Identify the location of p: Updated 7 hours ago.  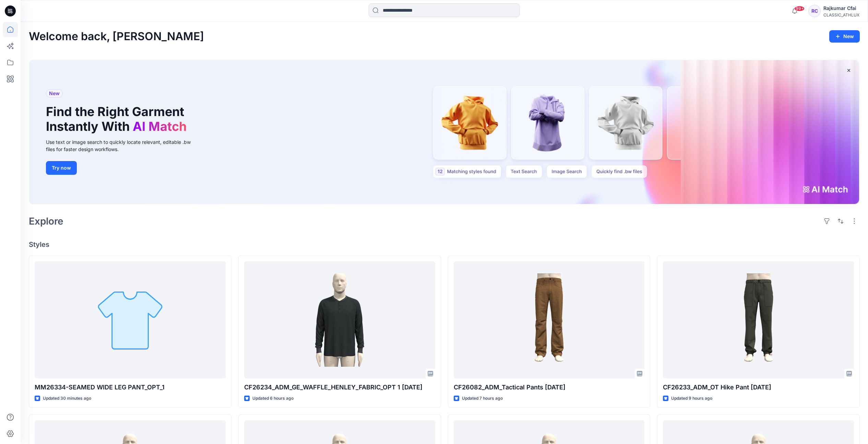
(482, 398).